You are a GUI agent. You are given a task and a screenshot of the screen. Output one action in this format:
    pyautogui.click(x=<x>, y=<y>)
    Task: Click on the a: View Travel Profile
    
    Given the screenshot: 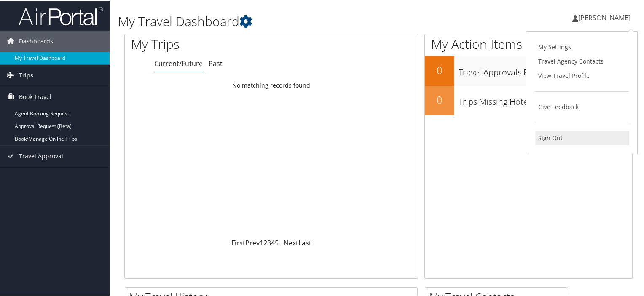 What is the action you would take?
    pyautogui.click(x=582, y=75)
    